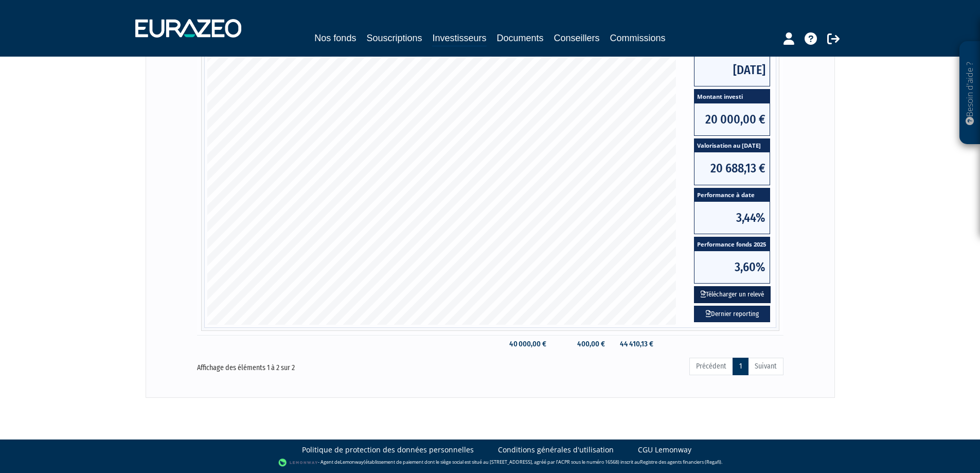  I want to click on td: 44 410,13 €, so click(635, 344).